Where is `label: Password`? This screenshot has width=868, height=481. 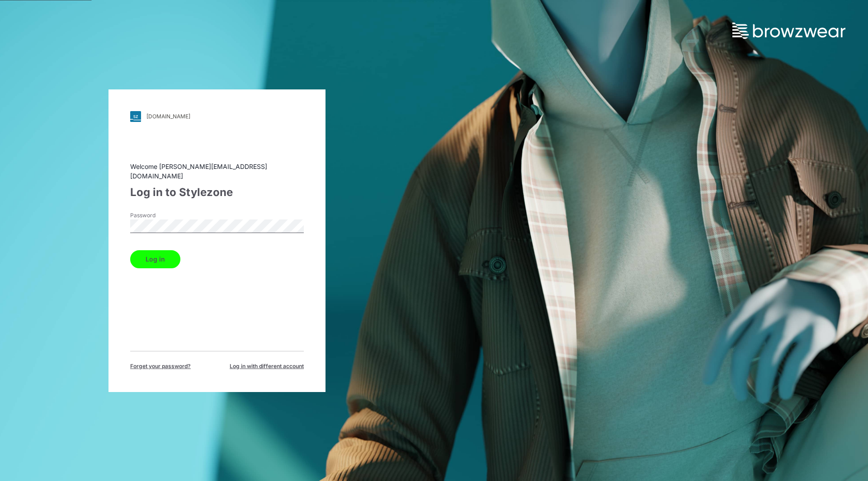
label: Password is located at coordinates (162, 215).